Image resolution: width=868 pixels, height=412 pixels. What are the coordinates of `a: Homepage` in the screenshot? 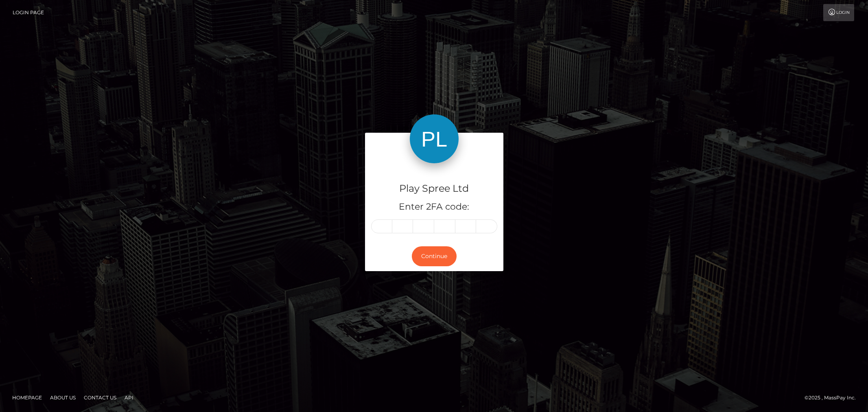 It's located at (27, 397).